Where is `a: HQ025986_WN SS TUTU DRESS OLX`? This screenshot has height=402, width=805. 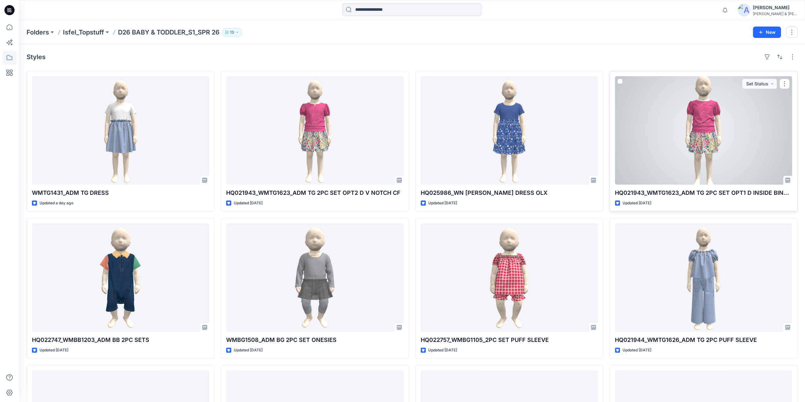
a: HQ025986_WN SS TUTU DRESS OLX is located at coordinates (509, 130).